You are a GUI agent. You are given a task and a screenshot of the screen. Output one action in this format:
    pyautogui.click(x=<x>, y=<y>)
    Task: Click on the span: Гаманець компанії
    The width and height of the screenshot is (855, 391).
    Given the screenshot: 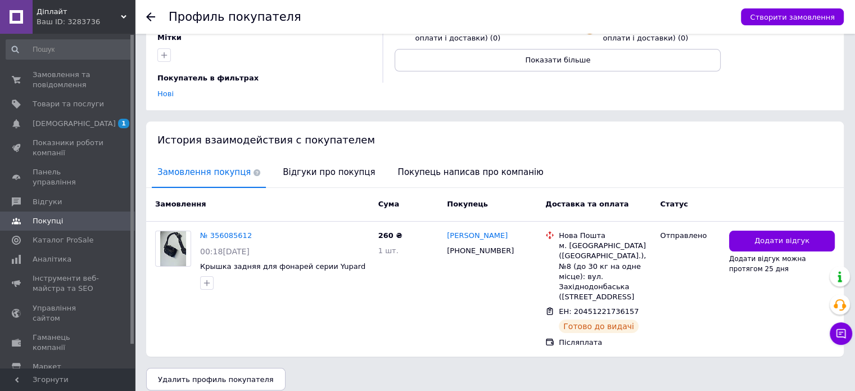 What is the action you would take?
    pyautogui.click(x=68, y=343)
    